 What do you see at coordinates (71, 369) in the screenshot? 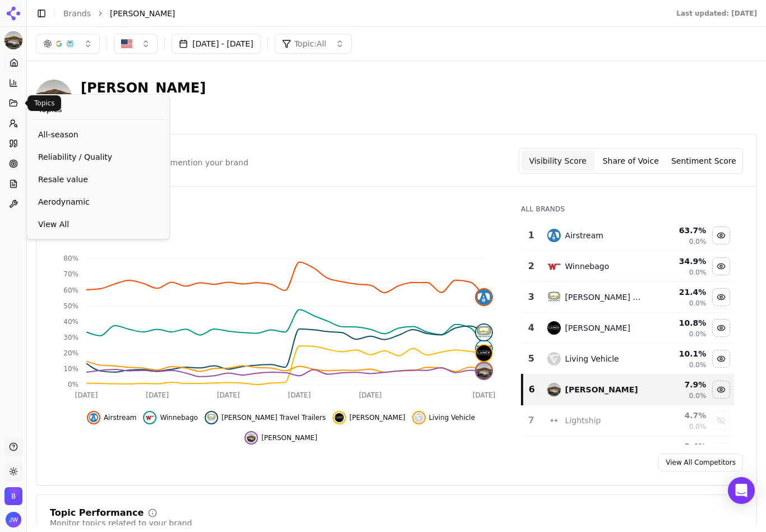
I see `tspan: 10%` at bounding box center [71, 369].